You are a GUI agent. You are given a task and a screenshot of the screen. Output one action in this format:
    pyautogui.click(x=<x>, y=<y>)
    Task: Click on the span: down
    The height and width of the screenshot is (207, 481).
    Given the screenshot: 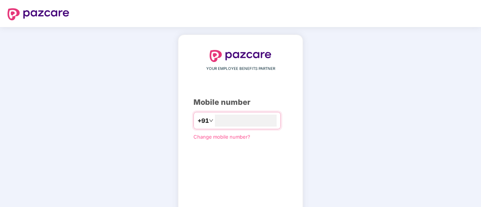 What is the action you would take?
    pyautogui.click(x=211, y=121)
    